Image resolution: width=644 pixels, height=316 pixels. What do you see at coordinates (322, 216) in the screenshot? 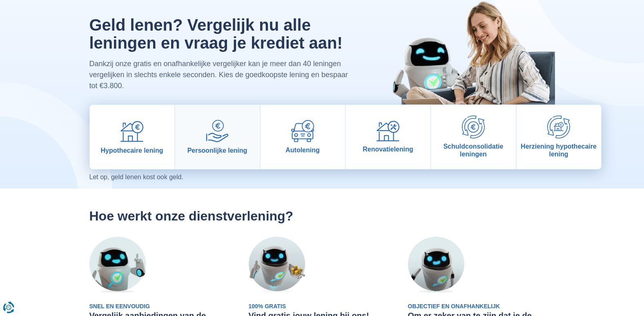
I see `h2: Hoe werkt onze dienstverlening?` at bounding box center [322, 216].